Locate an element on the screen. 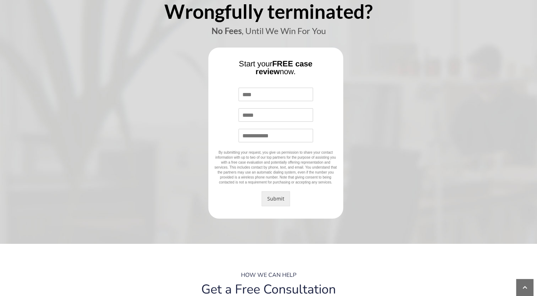 Image resolution: width=537 pixels, height=296 pixels. div: , Until We Win For You is located at coordinates (269, 33).